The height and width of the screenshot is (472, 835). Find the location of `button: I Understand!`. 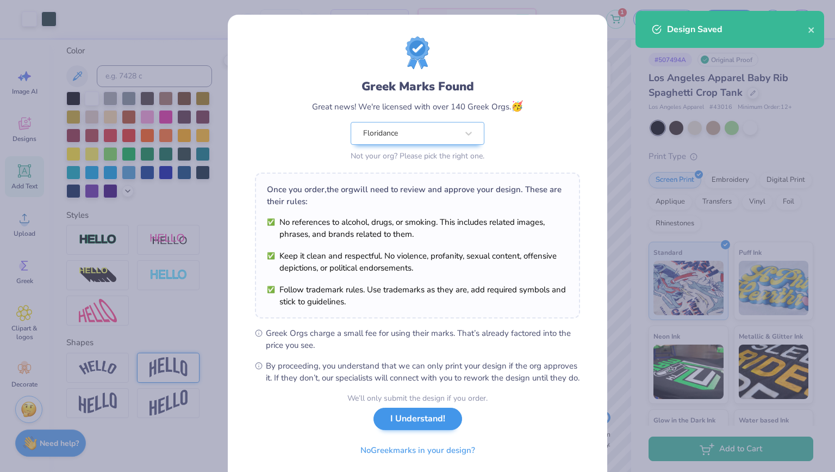

button: I Understand! is located at coordinates (418, 418).